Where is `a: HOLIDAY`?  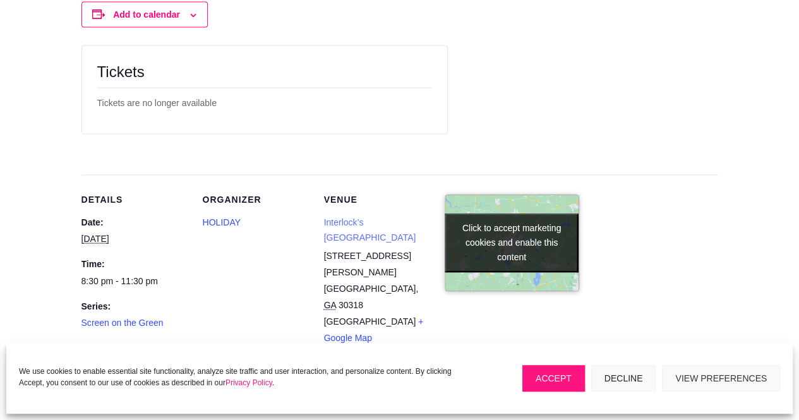 a: HOLIDAY is located at coordinates (222, 222).